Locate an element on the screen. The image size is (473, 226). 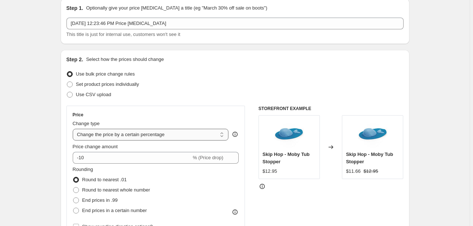
p: Select how the prices should change is located at coordinates (125, 60).